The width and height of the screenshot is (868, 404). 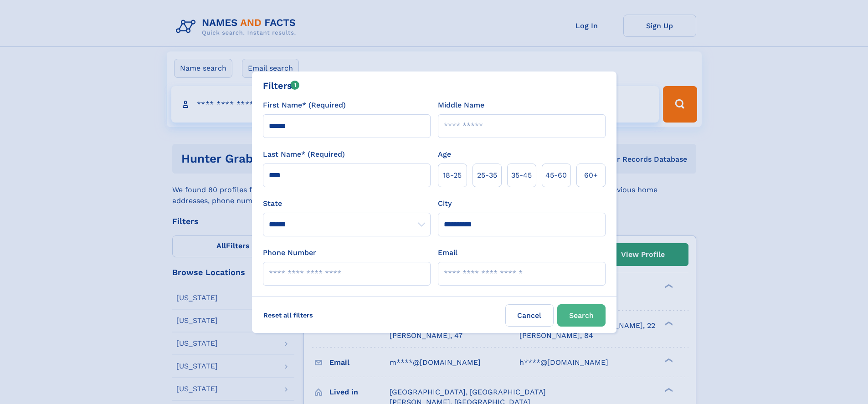 I want to click on button: Search, so click(x=582, y=315).